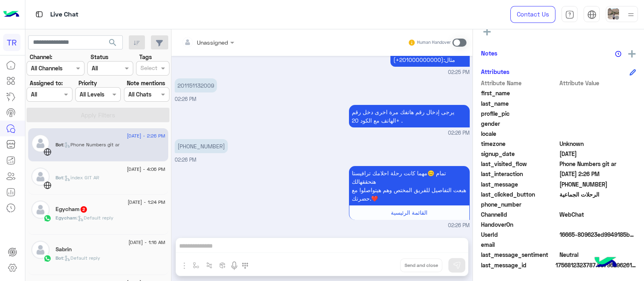 The width and height of the screenshot is (644, 281). What do you see at coordinates (519, 144) in the screenshot?
I see `span: timezone` at bounding box center [519, 144].